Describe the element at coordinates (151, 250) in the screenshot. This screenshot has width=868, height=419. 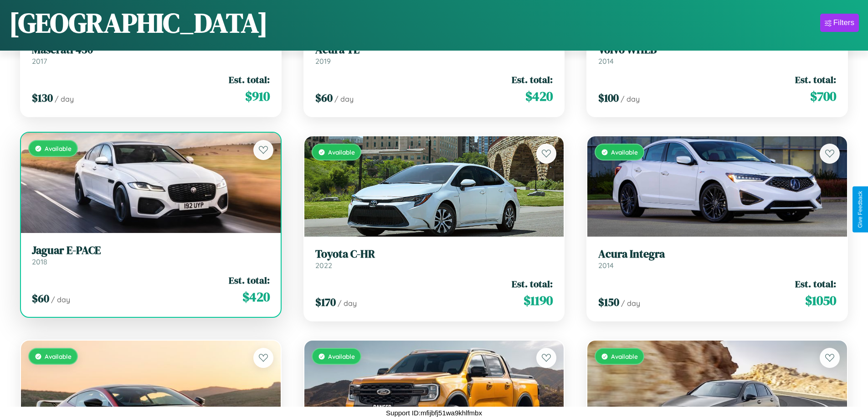
I see `h3: Jaguar E-PACE` at that location.